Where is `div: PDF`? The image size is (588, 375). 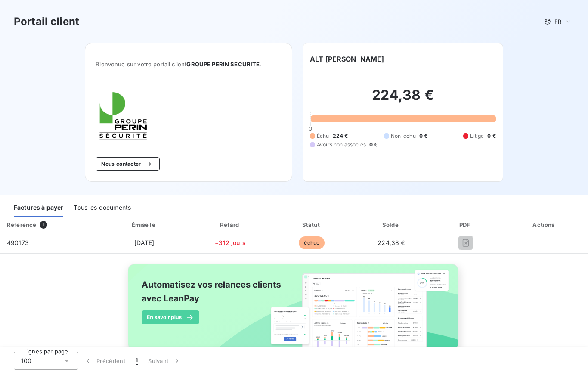 div: PDF is located at coordinates (465, 225).